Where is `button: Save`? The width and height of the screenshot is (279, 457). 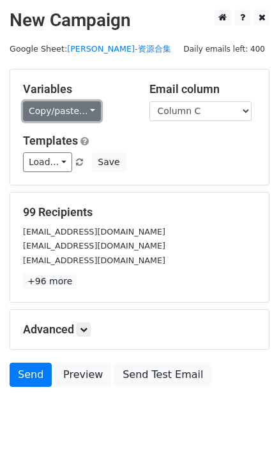 button: Save is located at coordinates (108, 162).